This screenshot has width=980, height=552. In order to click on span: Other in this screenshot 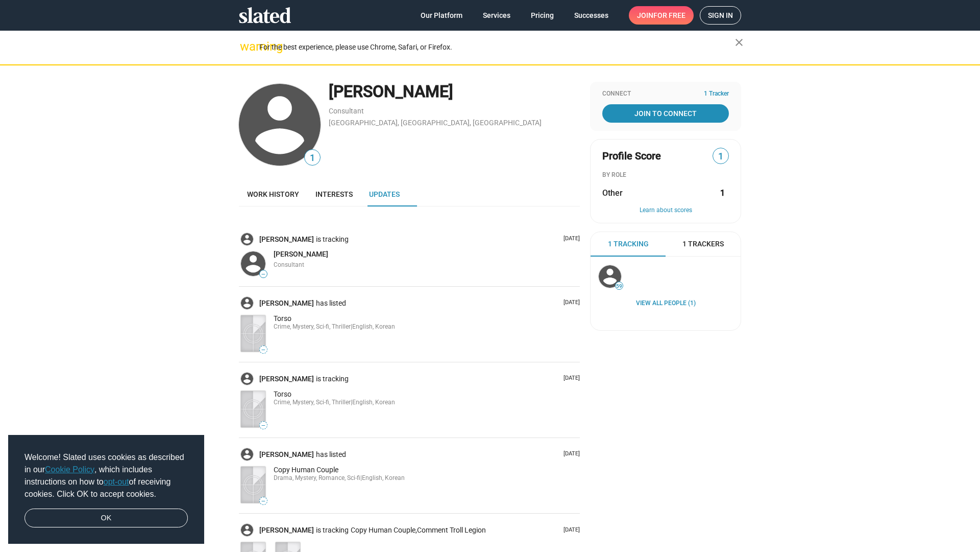, I will do `click(613, 193)`.